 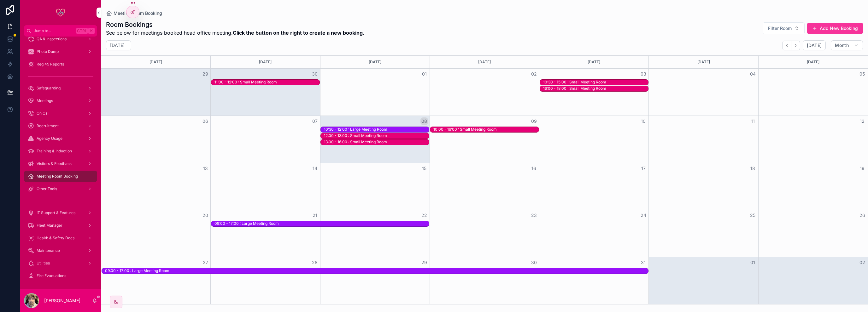 I want to click on a: Utilities, so click(x=60, y=263).